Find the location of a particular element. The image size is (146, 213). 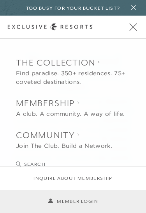

button: Show The Collection sub-navigation is located at coordinates (73, 71).